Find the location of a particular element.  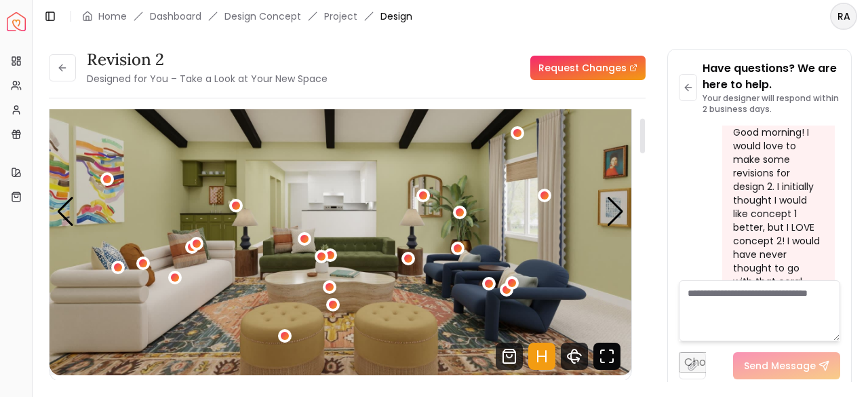

svg: 360 View is located at coordinates (574, 356).